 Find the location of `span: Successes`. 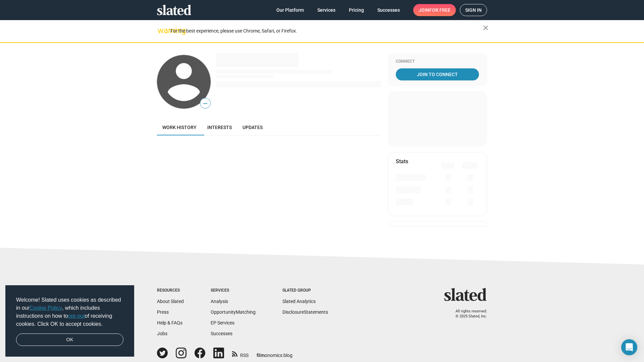

span: Successes is located at coordinates (388, 10).